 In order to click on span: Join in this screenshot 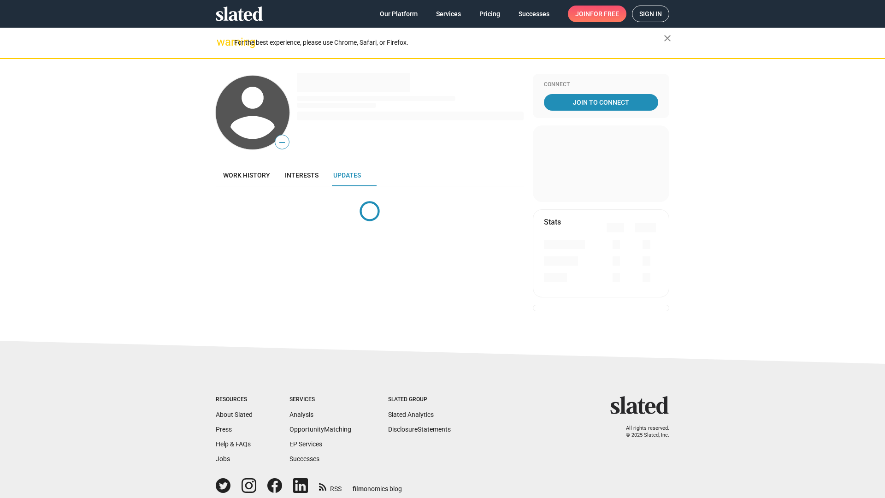, I will do `click(597, 14)`.